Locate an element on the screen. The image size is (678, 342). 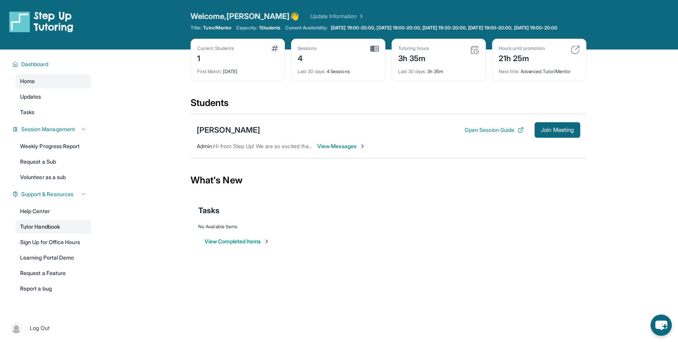
span: Log Out is located at coordinates (40, 328).